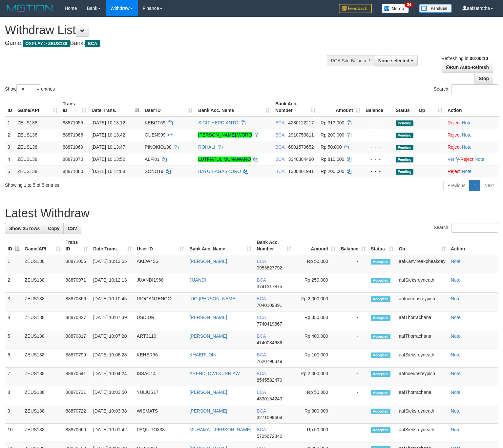  Describe the element at coordinates (252, 213) in the screenshot. I see `h1: Latest Withdraw` at that location.